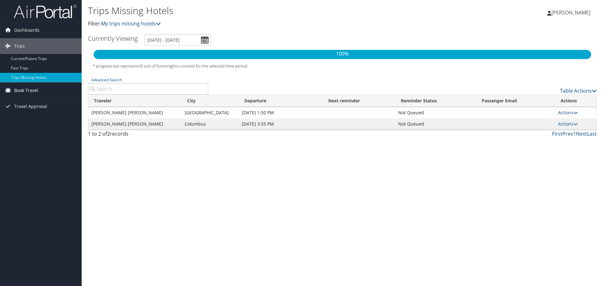 The height and width of the screenshot is (286, 603). I want to click on a: 1, so click(575, 134).